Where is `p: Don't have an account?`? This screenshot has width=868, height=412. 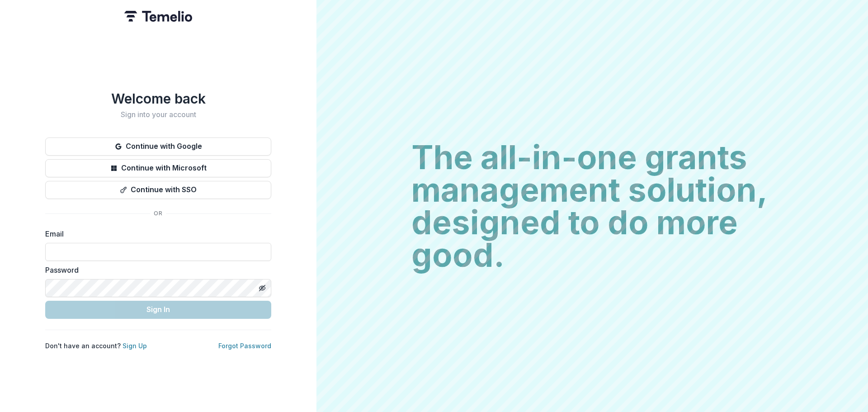
p: Don't have an account? is located at coordinates (96, 345).